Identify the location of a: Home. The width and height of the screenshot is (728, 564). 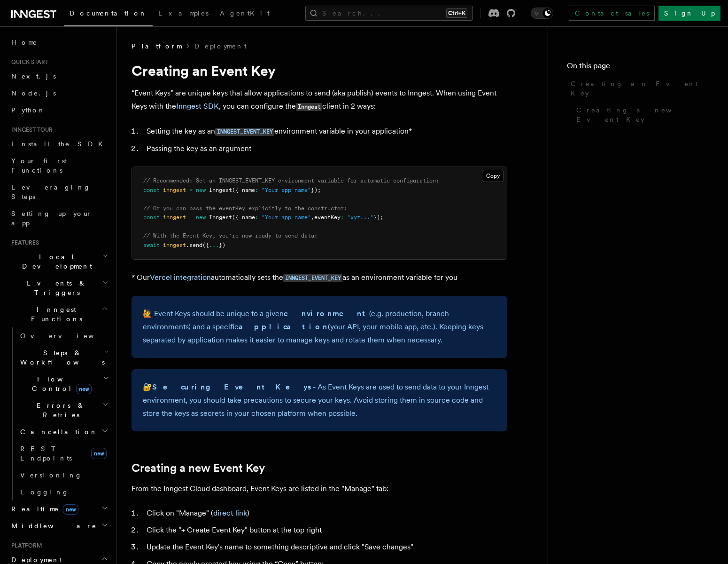
(59, 42).